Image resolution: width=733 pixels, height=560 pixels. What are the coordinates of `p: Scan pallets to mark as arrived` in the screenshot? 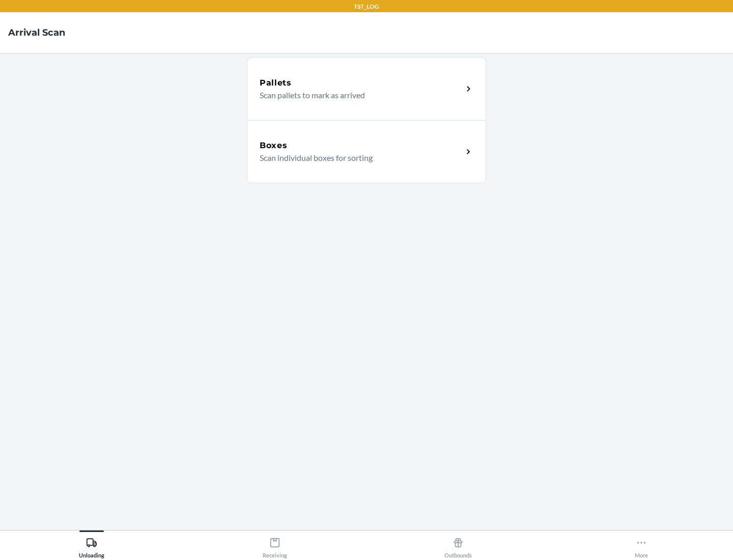 It's located at (356, 95).